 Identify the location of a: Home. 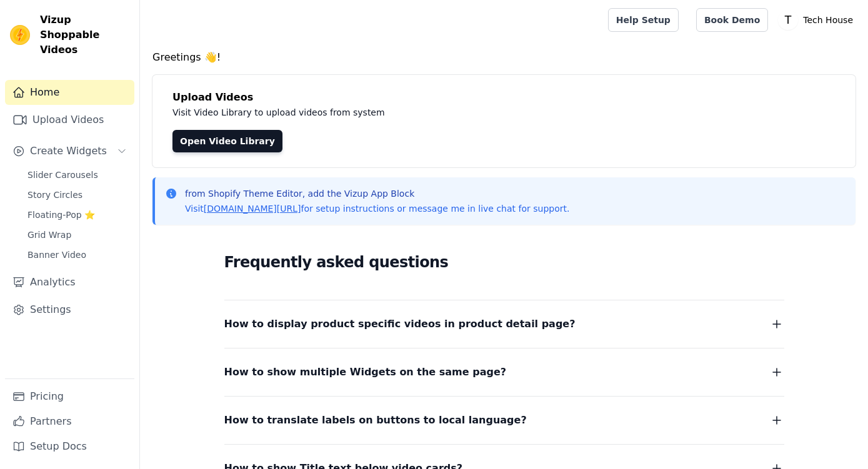
(70, 92).